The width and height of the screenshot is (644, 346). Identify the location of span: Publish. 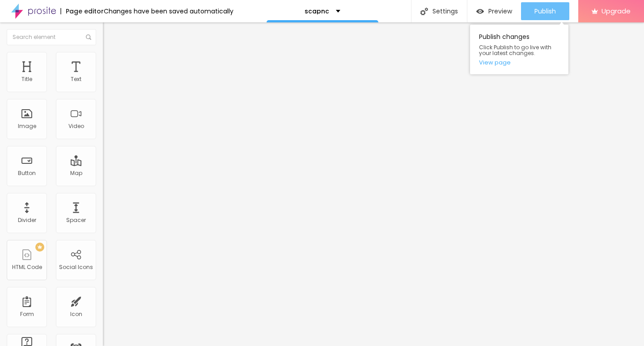
(545, 11).